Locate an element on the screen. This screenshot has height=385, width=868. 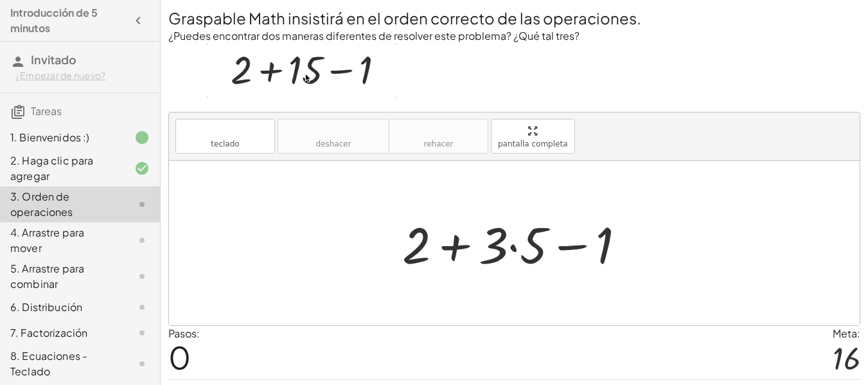
i: Task finished and correct. is located at coordinates (142, 169).